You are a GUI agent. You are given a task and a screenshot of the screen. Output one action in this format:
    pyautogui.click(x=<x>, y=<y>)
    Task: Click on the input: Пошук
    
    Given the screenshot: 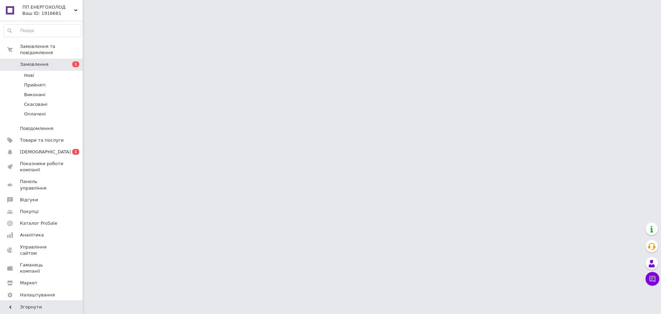 What is the action you would take?
    pyautogui.click(x=42, y=31)
    